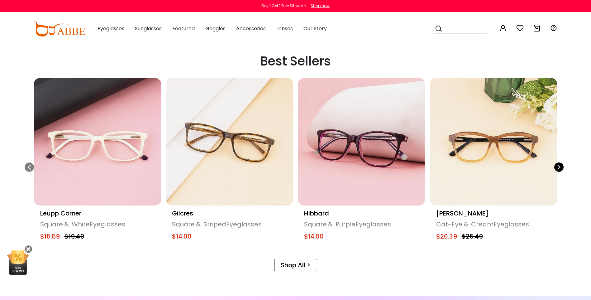 This screenshot has height=300, width=591. I want to click on a: Leupp Corner Leupp Corner Square& WhiteEyeglasses $15.59 $19.49, so click(98, 164).